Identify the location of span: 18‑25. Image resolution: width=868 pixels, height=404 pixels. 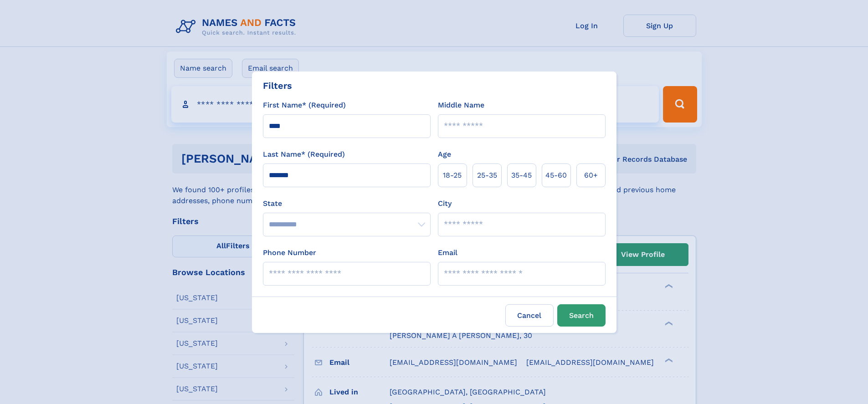
(452, 176).